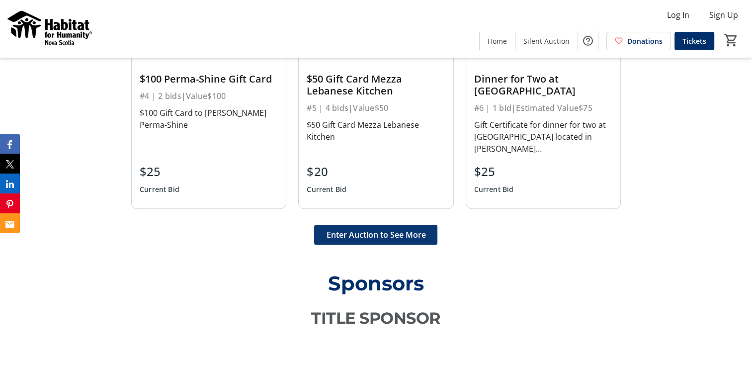 This screenshot has width=752, height=367. What do you see at coordinates (638, 41) in the screenshot?
I see `a: Donations` at bounding box center [638, 41].